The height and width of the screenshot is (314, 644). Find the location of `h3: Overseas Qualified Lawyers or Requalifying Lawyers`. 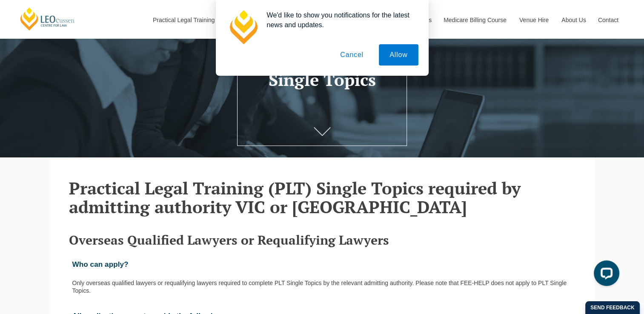

h3: Overseas Qualified Lawyers or Requalifying Lawyers is located at coordinates (322, 240).